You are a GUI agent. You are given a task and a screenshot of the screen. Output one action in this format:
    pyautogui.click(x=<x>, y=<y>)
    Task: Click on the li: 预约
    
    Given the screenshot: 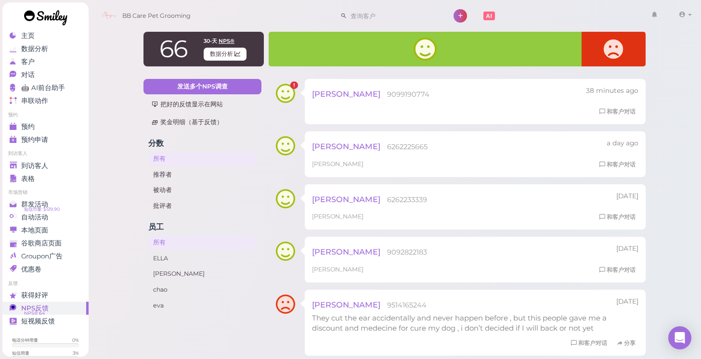 What is the action you would take?
    pyautogui.click(x=45, y=115)
    